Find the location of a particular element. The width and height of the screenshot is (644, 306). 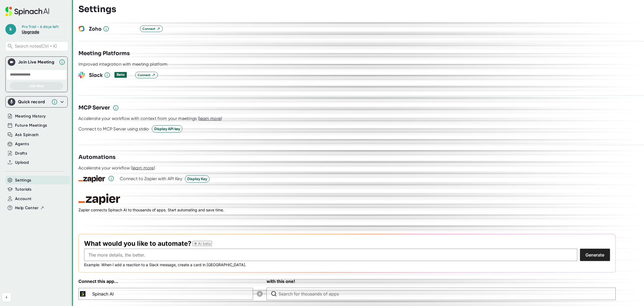

a: Upgrade is located at coordinates (30, 32).